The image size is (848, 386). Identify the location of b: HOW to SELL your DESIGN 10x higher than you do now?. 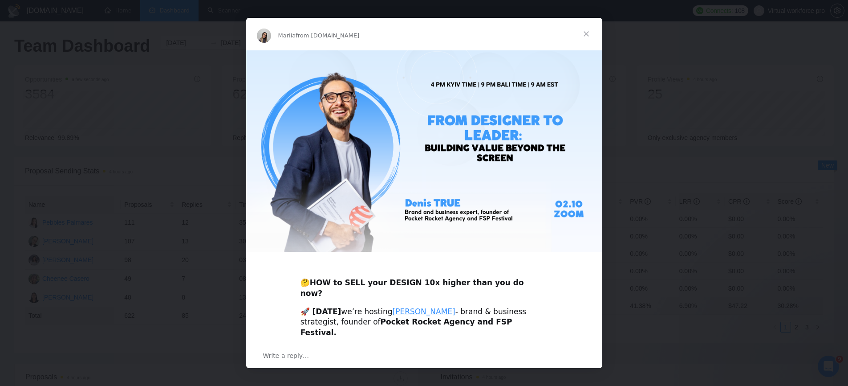
(412, 288).